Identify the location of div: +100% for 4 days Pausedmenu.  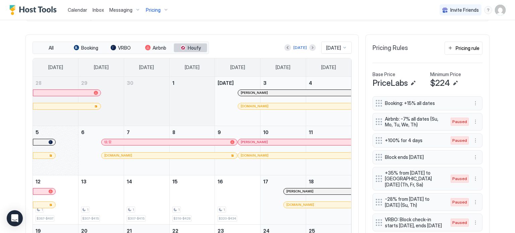
(427, 140).